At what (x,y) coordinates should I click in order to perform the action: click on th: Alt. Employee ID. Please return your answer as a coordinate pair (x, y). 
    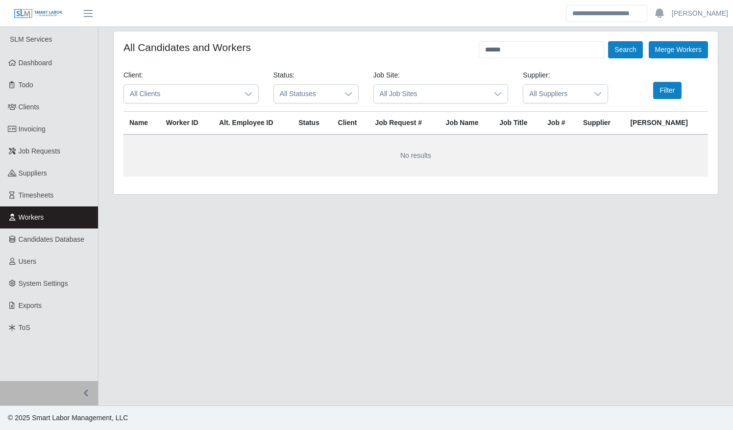
    Looking at the image, I should click on (253, 123).